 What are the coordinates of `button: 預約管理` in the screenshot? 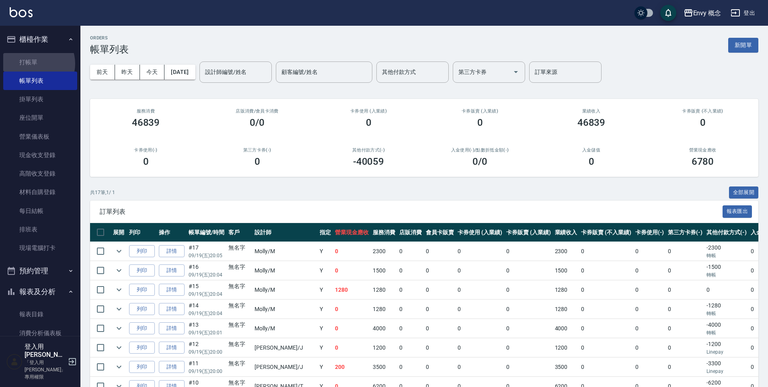 It's located at (40, 271).